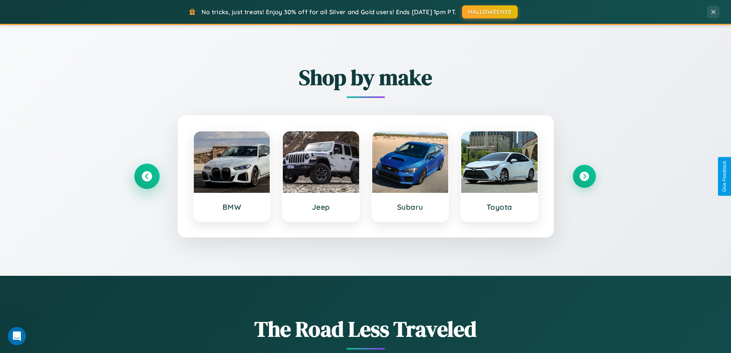 The image size is (731, 353). I want to click on h3: BMW, so click(232, 207).